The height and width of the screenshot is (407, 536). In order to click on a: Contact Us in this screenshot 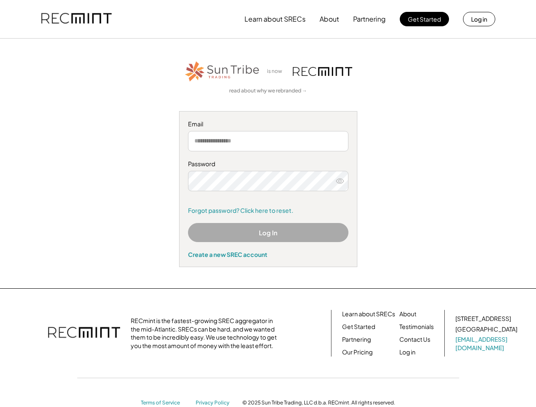, I will do `click(414, 340)`.